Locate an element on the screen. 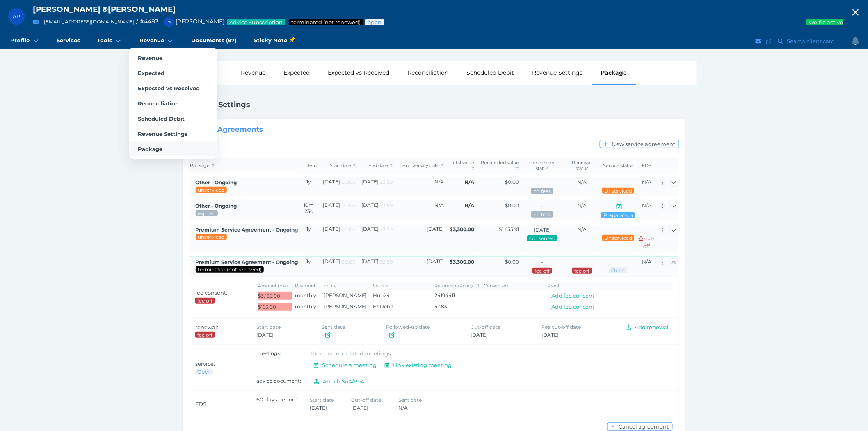 The image size is (868, 431). span: Service package status: Not reviewed during service period is located at coordinates (211, 237).